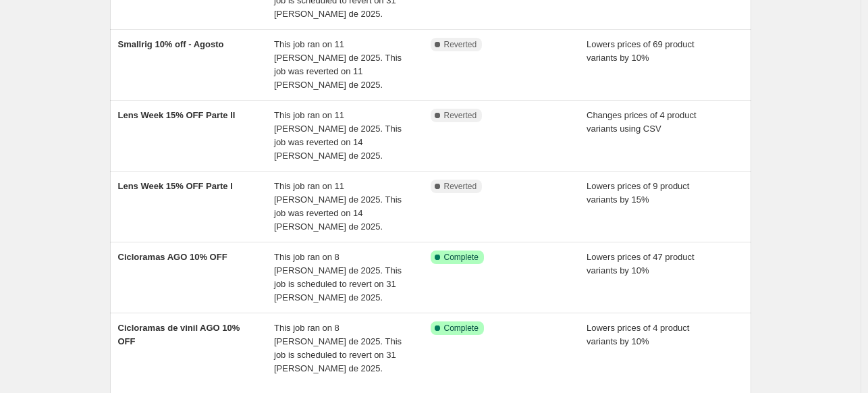 The width and height of the screenshot is (868, 393). What do you see at coordinates (638, 334) in the screenshot?
I see `span: Lowers prices of 4 product variants by 10%` at bounding box center [638, 334].